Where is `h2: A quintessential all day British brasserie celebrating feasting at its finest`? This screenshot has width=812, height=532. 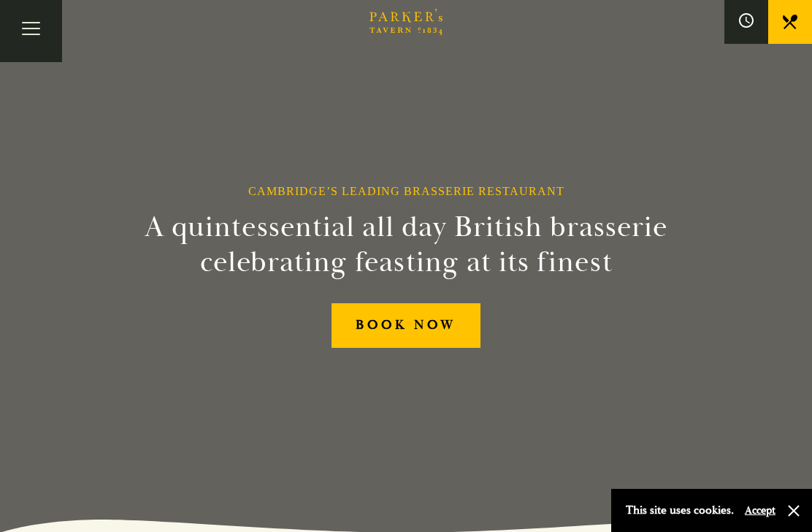 h2: A quintessential all day British brasserie celebrating feasting at its finest is located at coordinates (406, 245).